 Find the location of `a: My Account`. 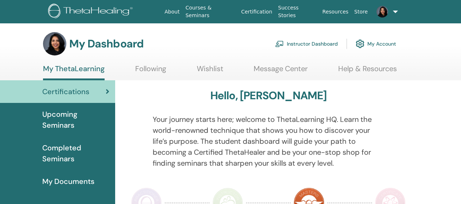

a: My Account is located at coordinates (376, 44).